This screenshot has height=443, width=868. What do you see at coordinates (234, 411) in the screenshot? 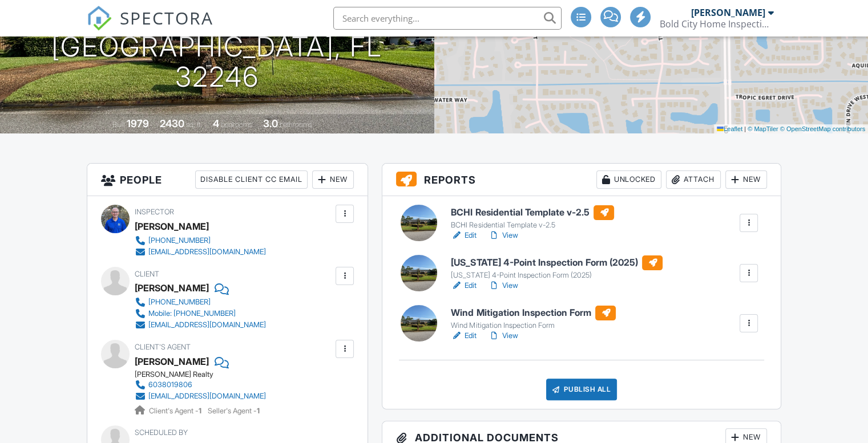
I see `span: Seller's Agent -` at bounding box center [234, 411].